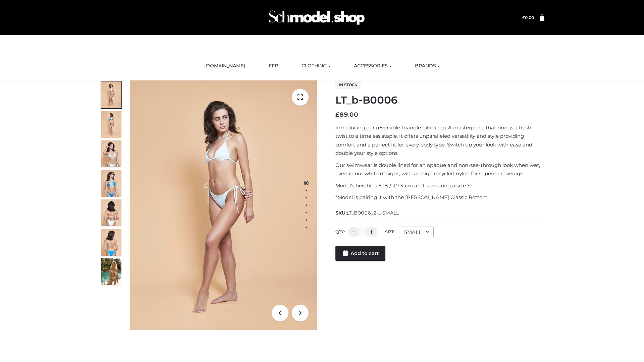  Describe the element at coordinates (316, 66) in the screenshot. I see `a: CLOTHING` at that location.